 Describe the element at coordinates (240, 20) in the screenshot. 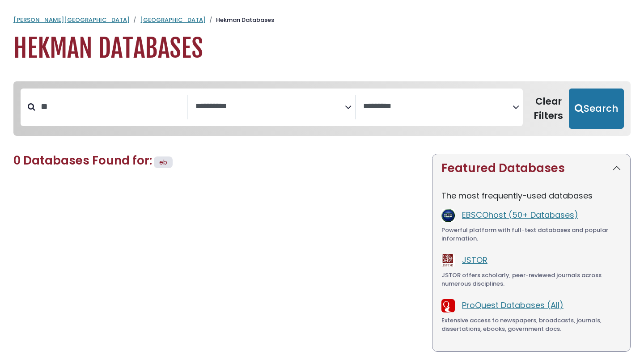

I see `li: Hekman Databases` at that location.